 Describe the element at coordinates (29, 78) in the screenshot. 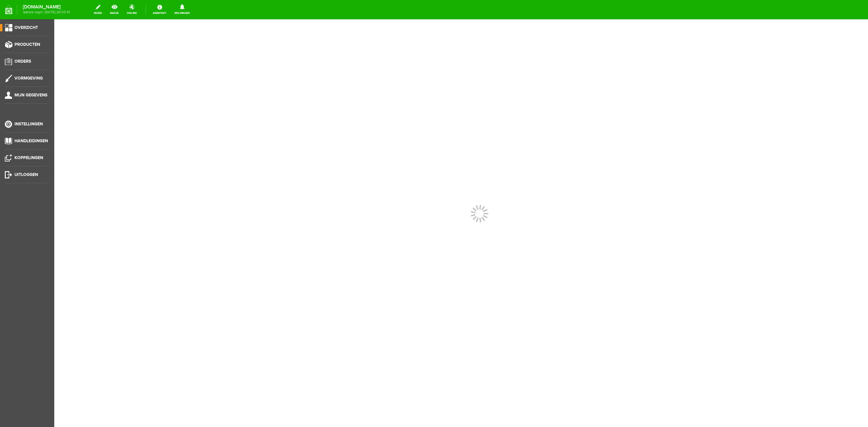

I see `span: Vormgeving` at that location.